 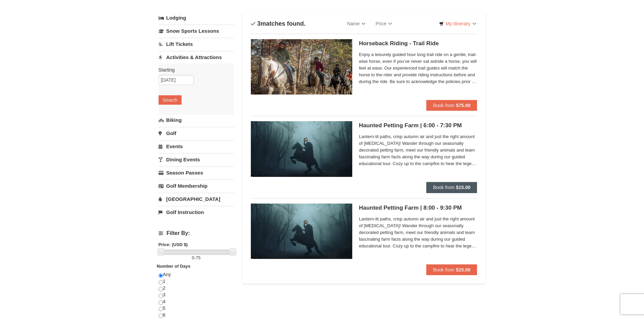 What do you see at coordinates (170, 100) in the screenshot?
I see `button: Search` at bounding box center [170, 100].